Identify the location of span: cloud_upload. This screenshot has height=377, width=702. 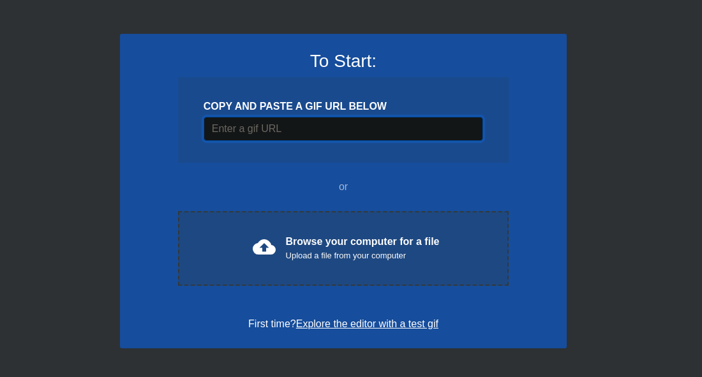
(264, 247).